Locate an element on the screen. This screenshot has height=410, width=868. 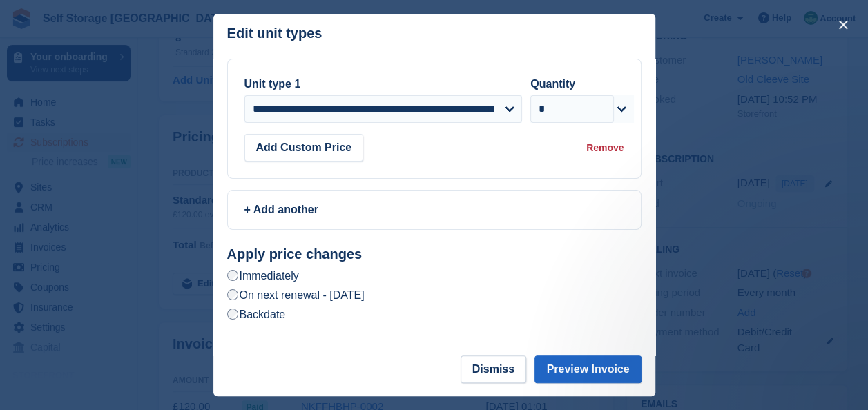
label: Backdate is located at coordinates (256, 314).